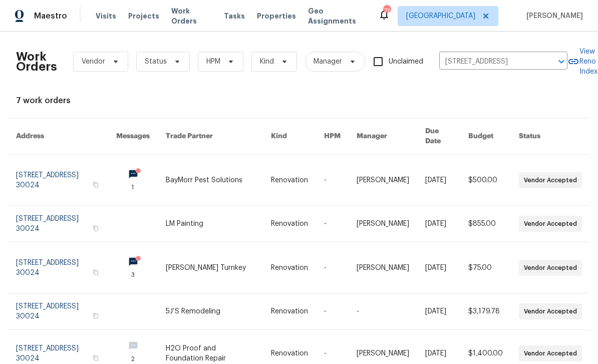  Describe the element at coordinates (327, 62) in the screenshot. I see `span: Manager` at that location.